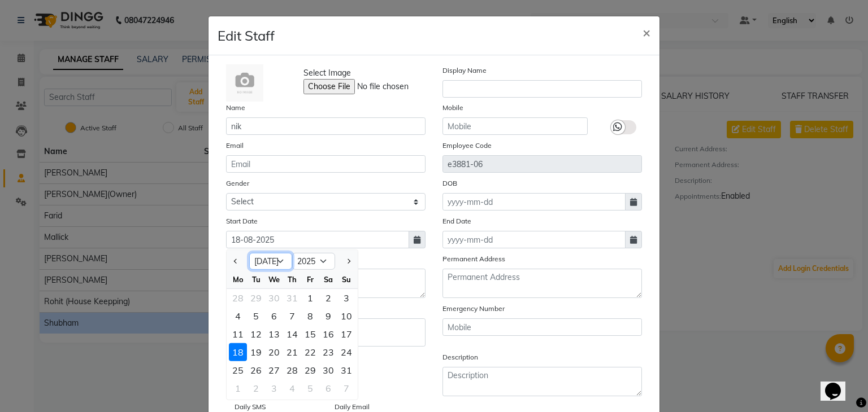 This screenshot has width=868, height=412. Describe the element at coordinates (347, 352) in the screenshot. I see `div: 24` at that location.